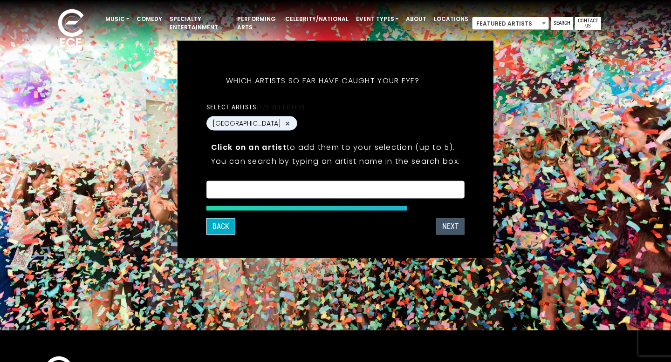 Image resolution: width=671 pixels, height=362 pixels. Describe the element at coordinates (71, 29) in the screenshot. I see `img: ece_new_logo_whitev2-1.png` at that location.